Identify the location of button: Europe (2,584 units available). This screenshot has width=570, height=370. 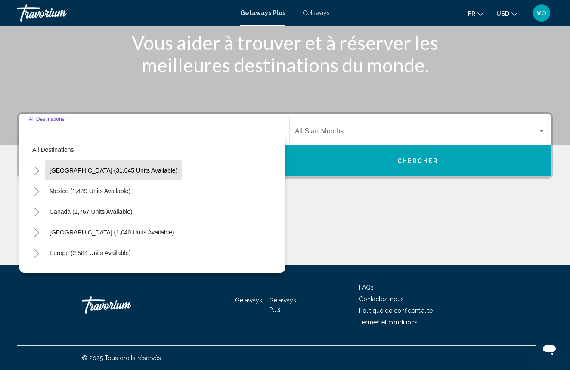
(90, 253).